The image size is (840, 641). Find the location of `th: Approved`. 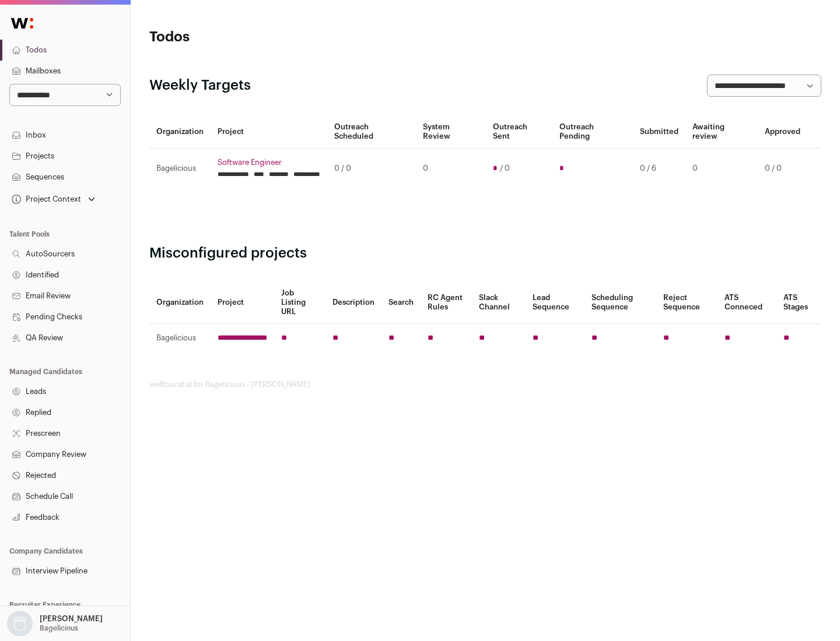

th: Approved is located at coordinates (783, 132).